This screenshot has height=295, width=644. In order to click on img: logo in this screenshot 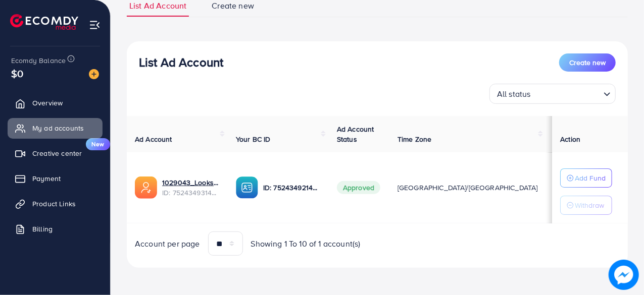, I will do `click(44, 22)`.